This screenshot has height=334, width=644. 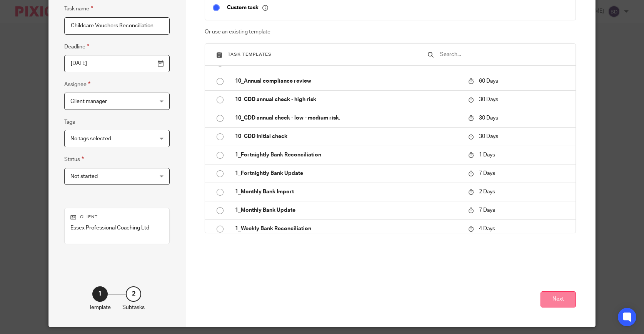 What do you see at coordinates (100, 308) in the screenshot?
I see `p: Template` at bounding box center [100, 308].